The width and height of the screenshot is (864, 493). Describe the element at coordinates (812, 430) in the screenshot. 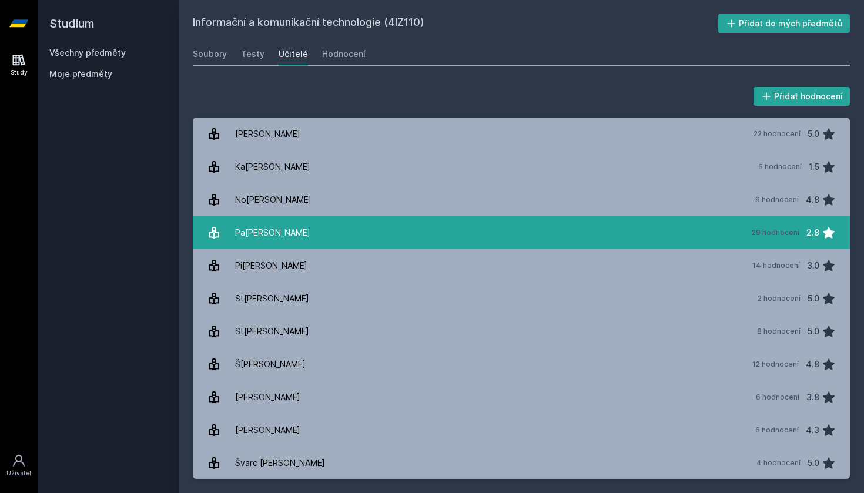

I see `div: 4.3` at that location.